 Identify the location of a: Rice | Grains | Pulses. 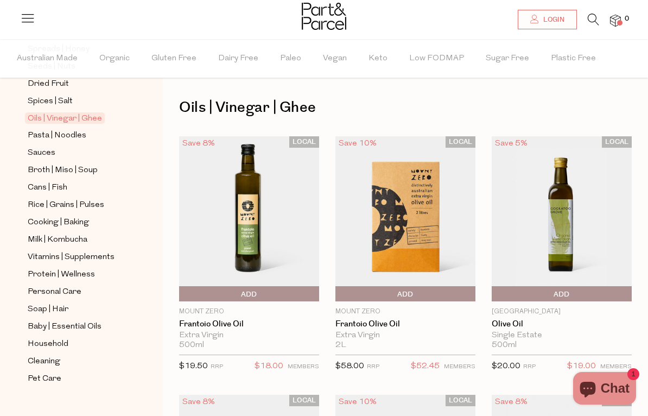
(77, 204).